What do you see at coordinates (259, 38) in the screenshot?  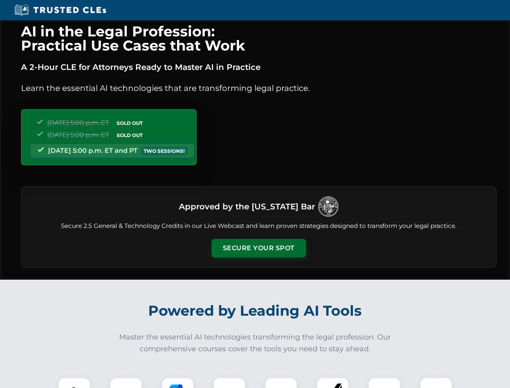 I see `h1: AI in the Legal Profession: Practical Use Cases that Work` at bounding box center [259, 38].